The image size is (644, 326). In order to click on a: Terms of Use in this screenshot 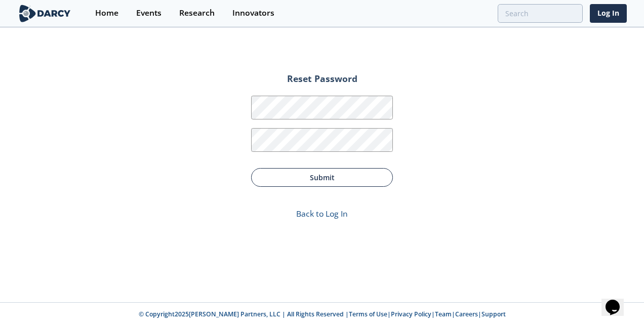, I will do `click(368, 314)`.